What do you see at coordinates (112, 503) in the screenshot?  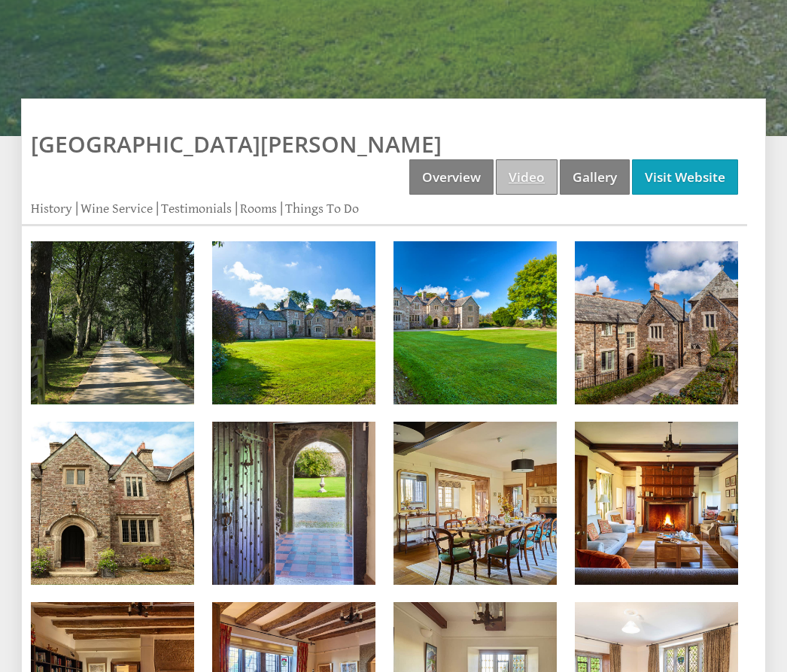 I see `img: Front of Great Bidlake Manor` at bounding box center [112, 503].